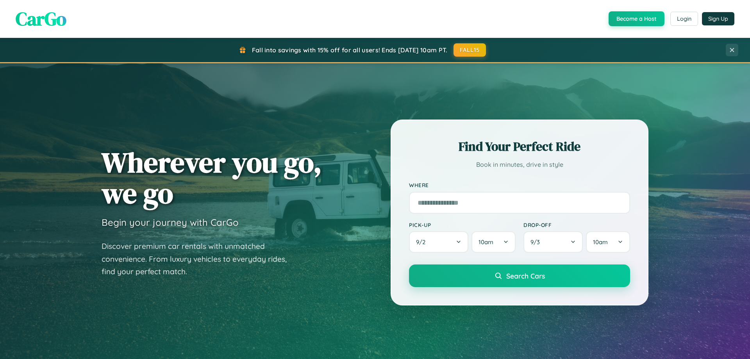  What do you see at coordinates (520, 146) in the screenshot?
I see `h2: Find Your Perfect Ride` at bounding box center [520, 146].